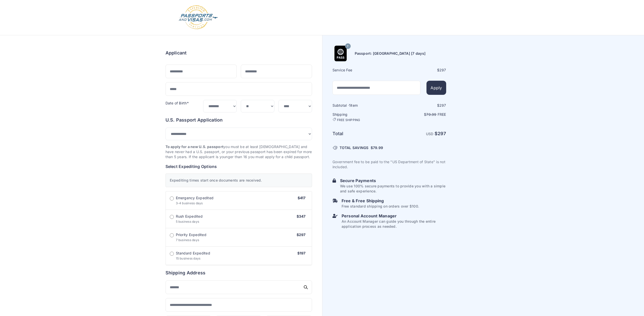 Image resolution: width=644 pixels, height=316 pixels. What do you see at coordinates (349, 120) in the screenshot?
I see `span: FREE SHIPPING` at bounding box center [349, 120].